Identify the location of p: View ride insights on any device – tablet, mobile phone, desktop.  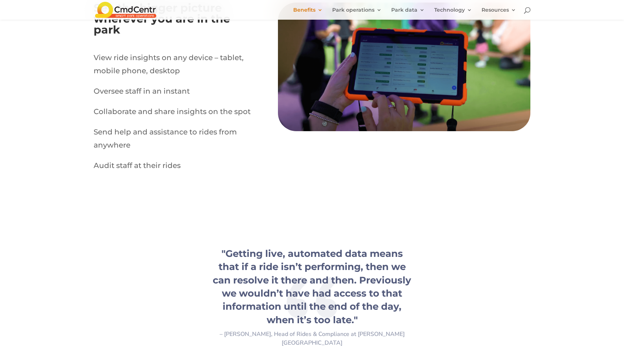
(174, 68).